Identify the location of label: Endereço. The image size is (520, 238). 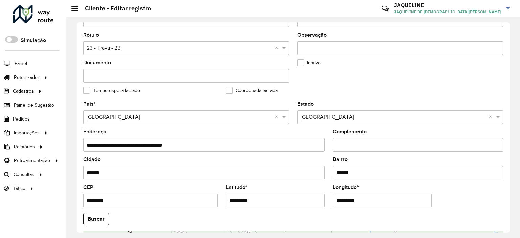
(95, 132).